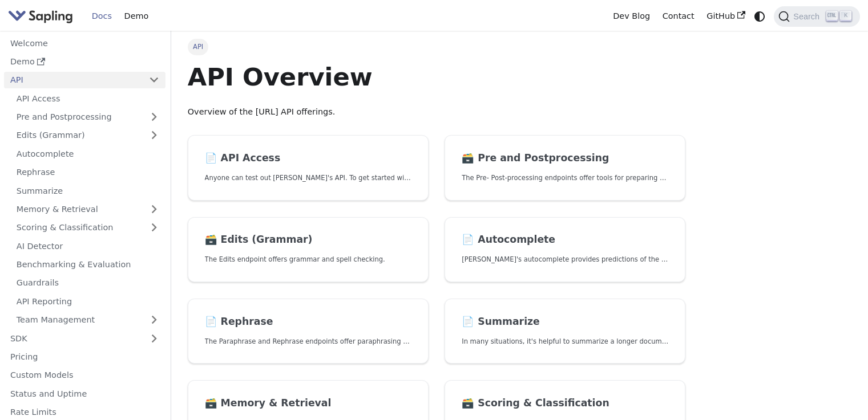  Describe the element at coordinates (87, 319) in the screenshot. I see `a: Team Management` at that location.